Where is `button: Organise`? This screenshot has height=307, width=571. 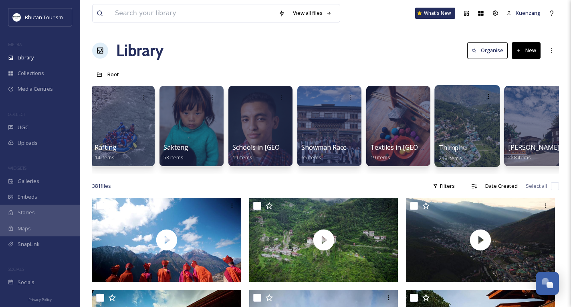
button: Organise is located at coordinates (487, 50).